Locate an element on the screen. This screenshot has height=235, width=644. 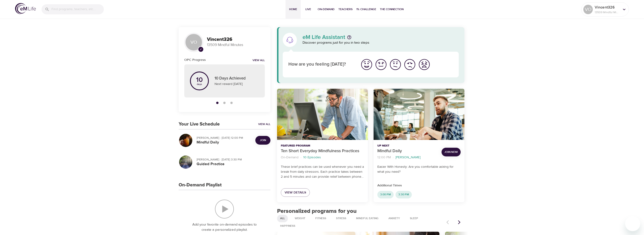
span: Anxiety is located at coordinates (394, 218).